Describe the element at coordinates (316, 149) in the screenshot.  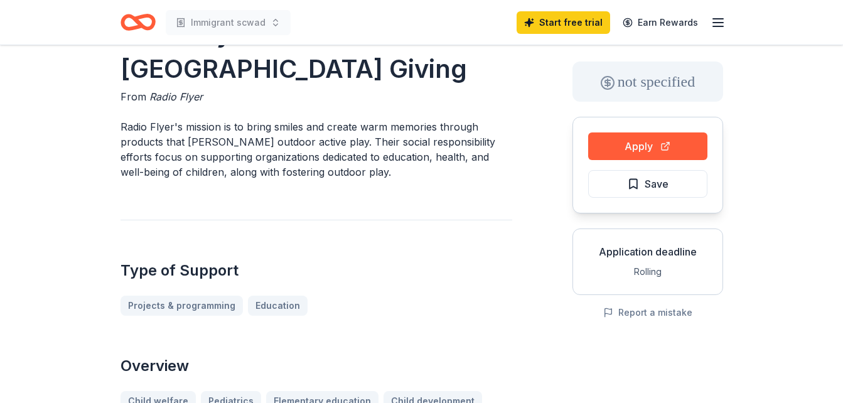
I see `p: Radio Flyer's mission is to bring smiles and create warm memories through products that [PERSON_N...` at that location.